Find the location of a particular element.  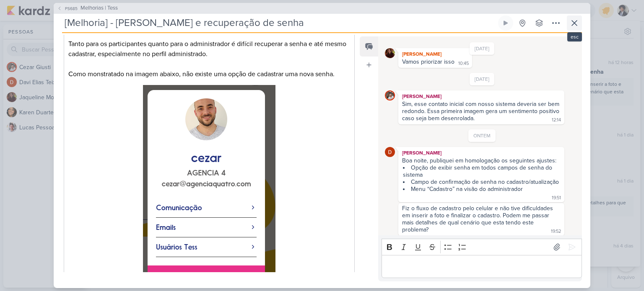

li: Campo de confirmação de senha no cadastro/atualização is located at coordinates (482, 182).